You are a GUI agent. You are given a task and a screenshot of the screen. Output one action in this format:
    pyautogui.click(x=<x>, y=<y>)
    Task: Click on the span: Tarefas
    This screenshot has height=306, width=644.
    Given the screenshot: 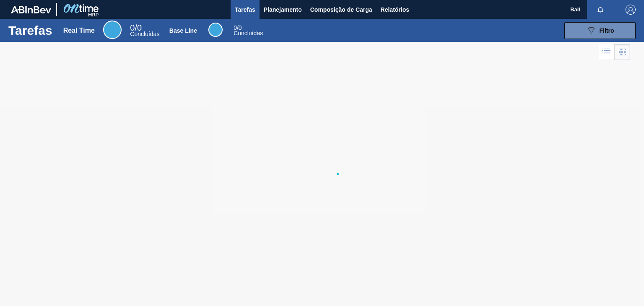 What is the action you would take?
    pyautogui.click(x=245, y=9)
    